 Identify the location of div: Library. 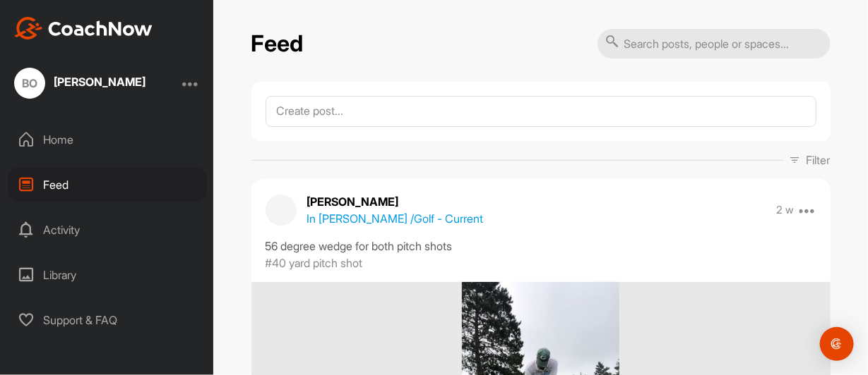
(107, 275).